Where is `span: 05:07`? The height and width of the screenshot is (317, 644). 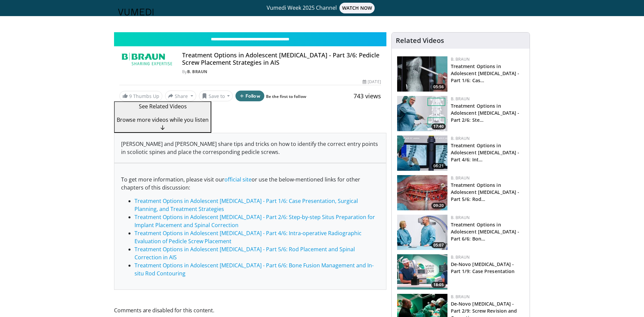 span: 05:07 is located at coordinates (438, 245).